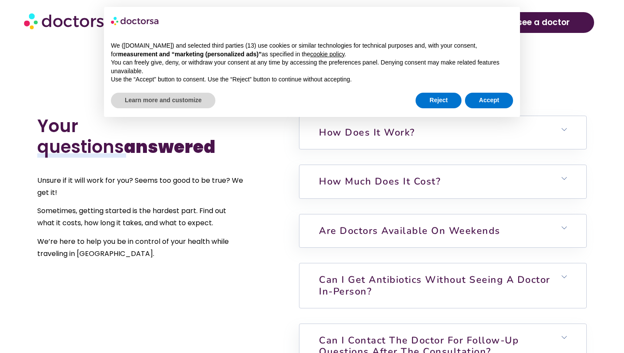 This screenshot has height=353, width=624. What do you see at coordinates (409, 231) in the screenshot?
I see `a: Are doctors available on weekends` at bounding box center [409, 231].